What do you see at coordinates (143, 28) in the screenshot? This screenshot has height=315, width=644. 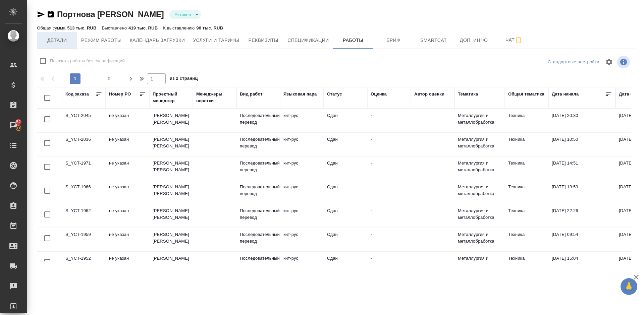 I see `p: 419 тыс. RUB` at bounding box center [143, 28].